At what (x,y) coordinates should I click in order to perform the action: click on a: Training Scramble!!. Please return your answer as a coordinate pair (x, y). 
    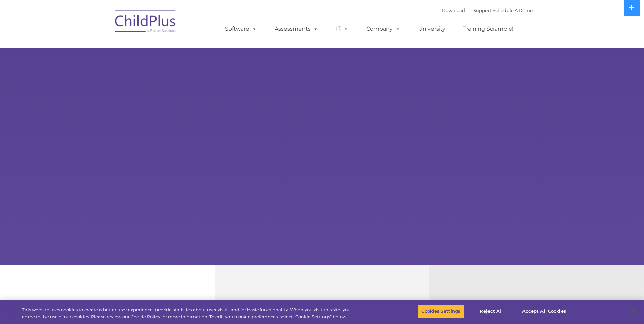
    Looking at the image, I should click on (489, 29).